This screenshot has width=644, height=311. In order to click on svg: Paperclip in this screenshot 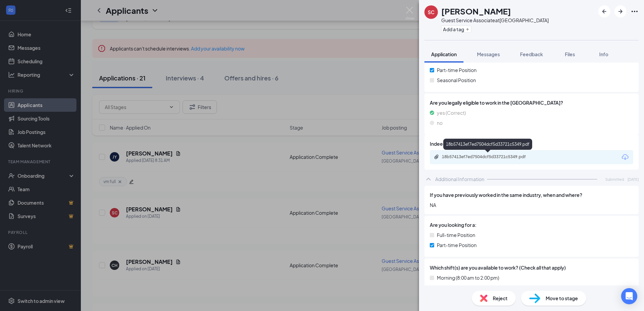, I will do `click(436, 157)`.